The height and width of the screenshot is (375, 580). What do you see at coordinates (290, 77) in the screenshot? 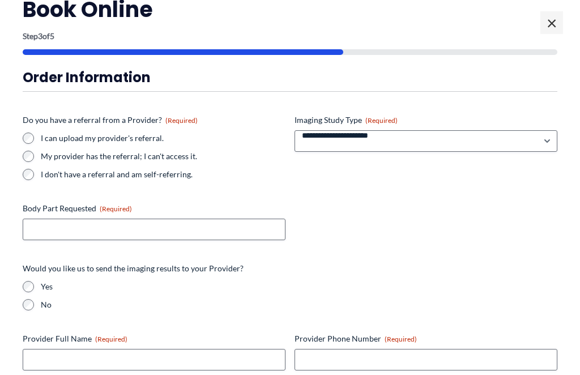
I see `h3: Order Information` at bounding box center [290, 77].